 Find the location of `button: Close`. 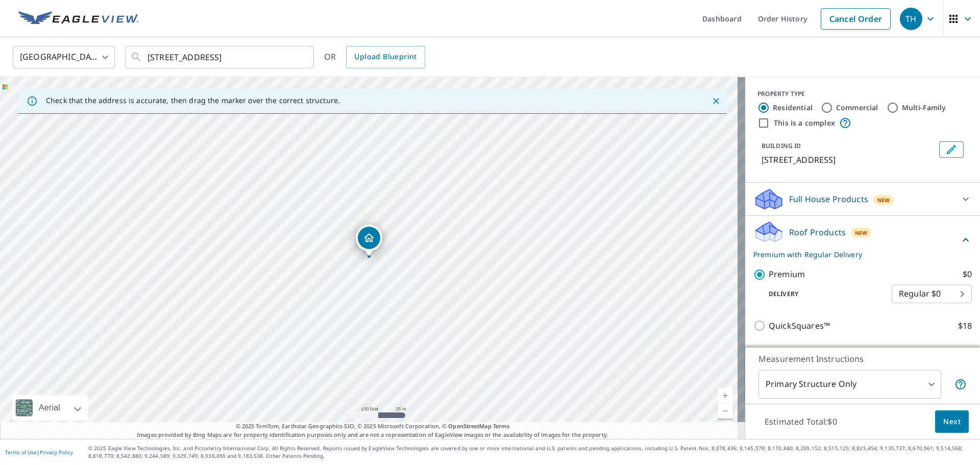

button: Close is located at coordinates (716, 101).